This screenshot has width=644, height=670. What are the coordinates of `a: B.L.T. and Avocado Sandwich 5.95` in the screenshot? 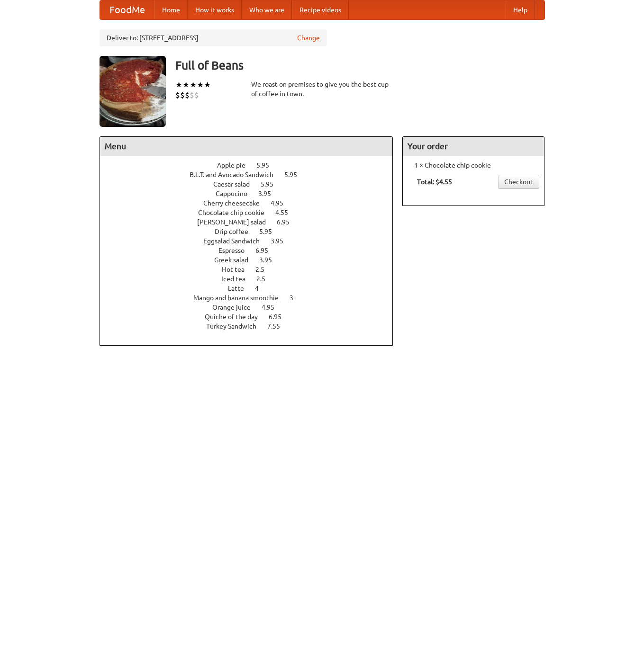 It's located at (252, 175).